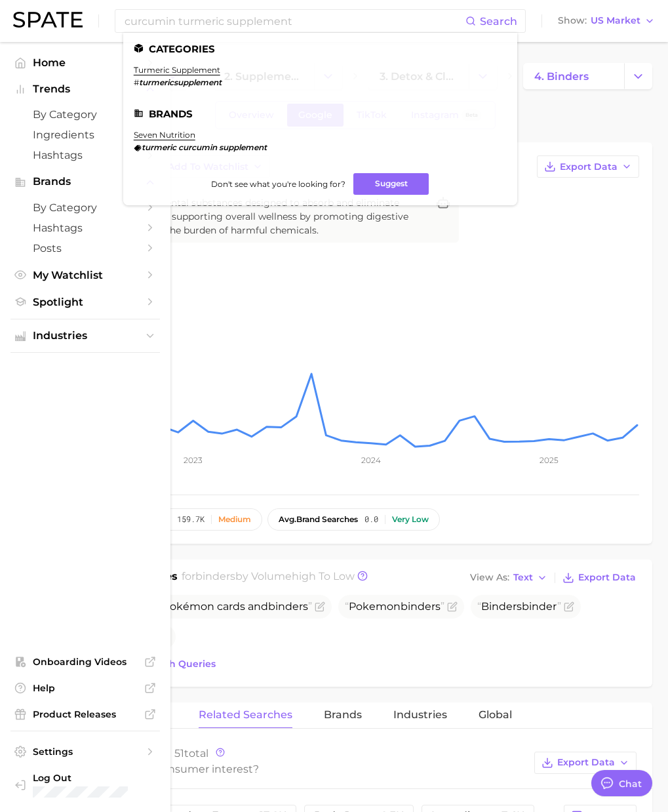 The height and width of the screenshot is (812, 668). What do you see at coordinates (523, 577) in the screenshot?
I see `span: Text` at bounding box center [523, 577].